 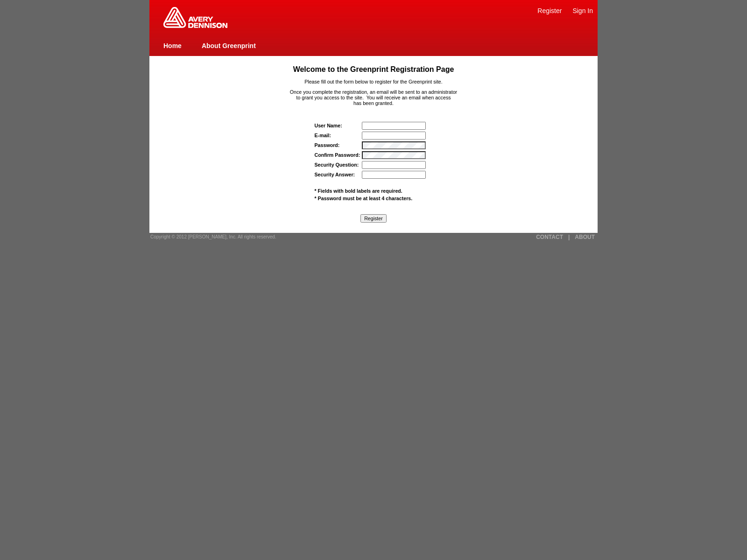 What do you see at coordinates (195, 26) in the screenshot?
I see `a: Greenprint` at bounding box center [195, 26].